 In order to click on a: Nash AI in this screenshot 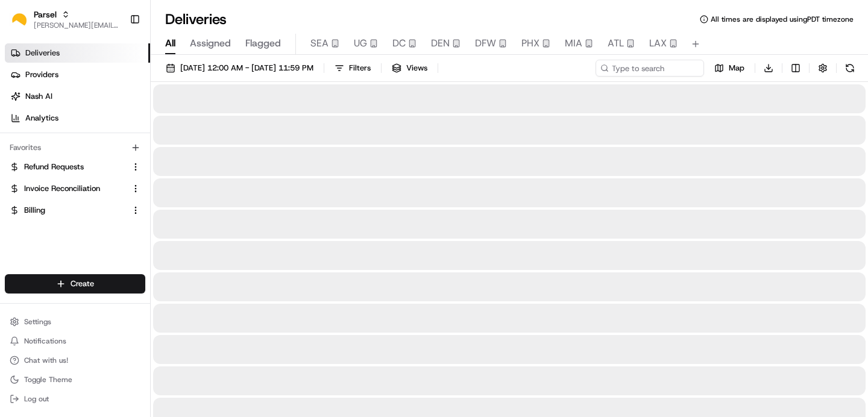, I will do `click(77, 96)`.